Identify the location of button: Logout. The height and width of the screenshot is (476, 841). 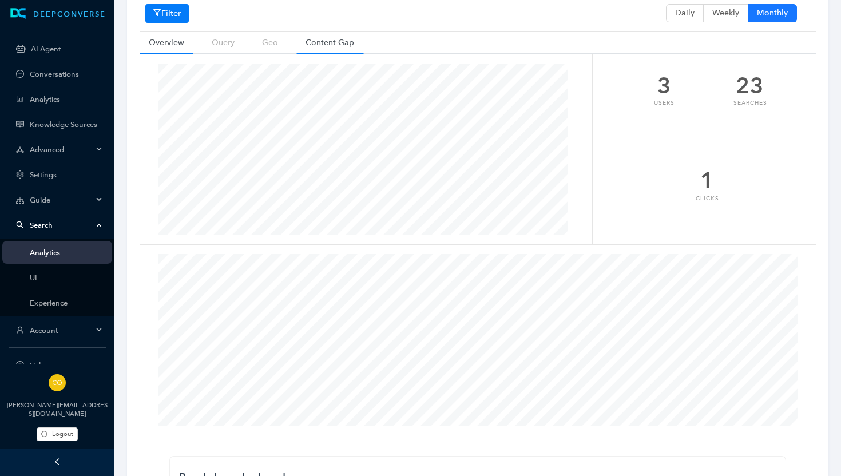
(57, 434).